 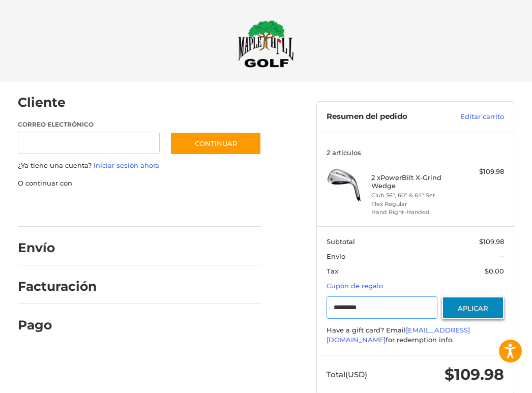 What do you see at coordinates (414, 181) in the screenshot?
I see `h4: 2 x PowerBilt X-Grind Wedge` at bounding box center [414, 181].